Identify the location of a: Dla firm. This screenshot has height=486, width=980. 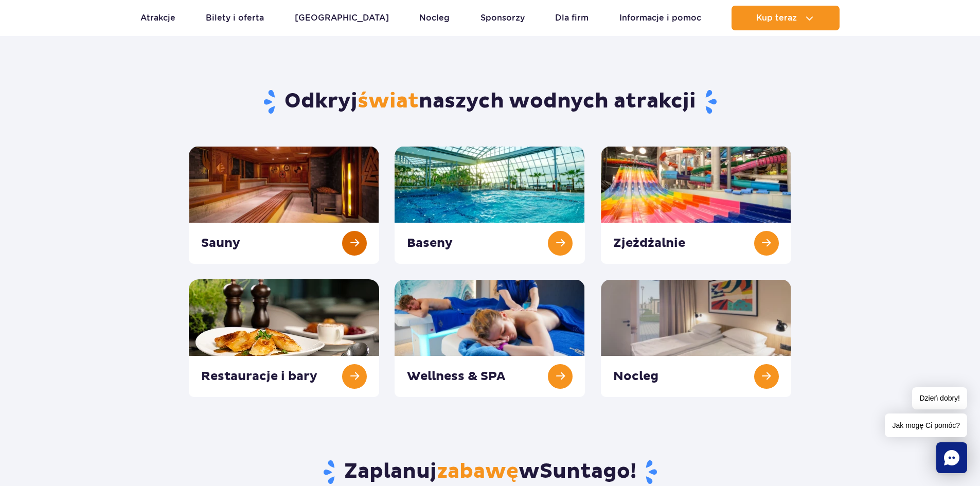
(571, 18).